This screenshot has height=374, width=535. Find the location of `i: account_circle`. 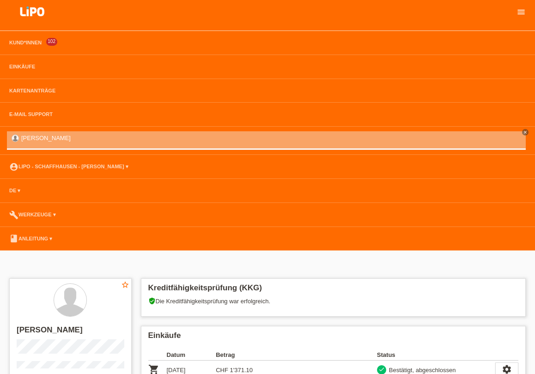

i: account_circle is located at coordinates (14, 167).